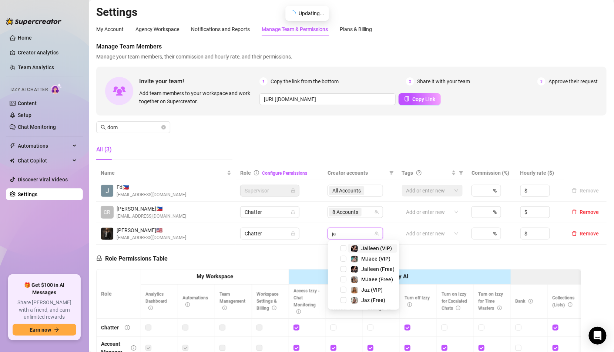 The height and width of the screenshot is (352, 614). What do you see at coordinates (572, 81) in the screenshot?
I see `span: Approve their request` at bounding box center [572, 81].